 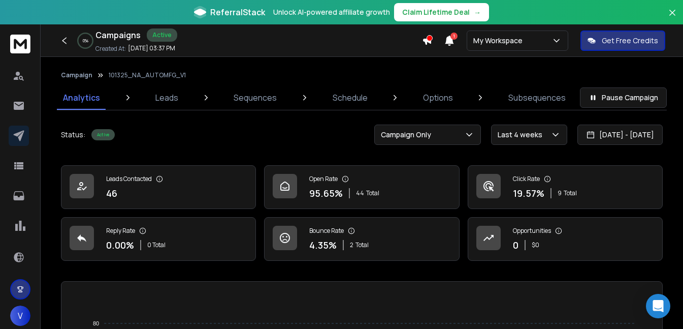 What do you see at coordinates (623, 98) in the screenshot?
I see `button: Pause Campaign` at bounding box center [623, 98].